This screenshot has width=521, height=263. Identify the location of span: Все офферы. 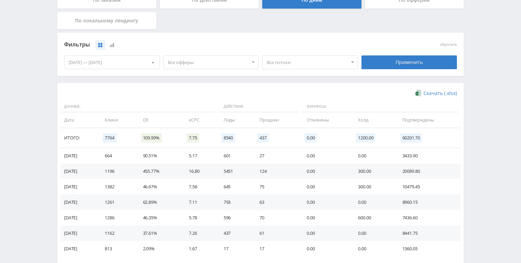
(208, 62).